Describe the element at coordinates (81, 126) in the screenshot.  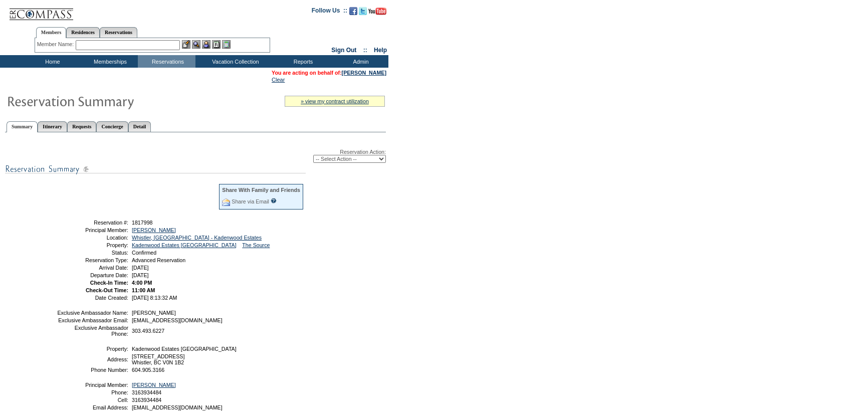
I see `a: Requests` at that location.